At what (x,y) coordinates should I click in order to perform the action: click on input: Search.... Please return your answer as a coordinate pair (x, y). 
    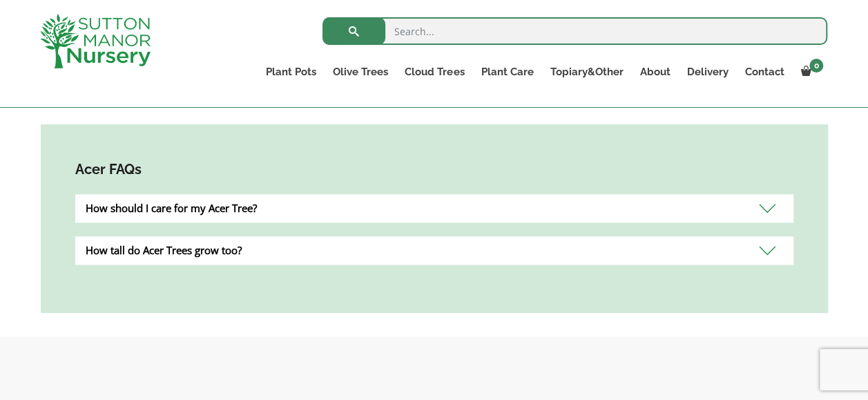
    Looking at the image, I should click on (575, 31).